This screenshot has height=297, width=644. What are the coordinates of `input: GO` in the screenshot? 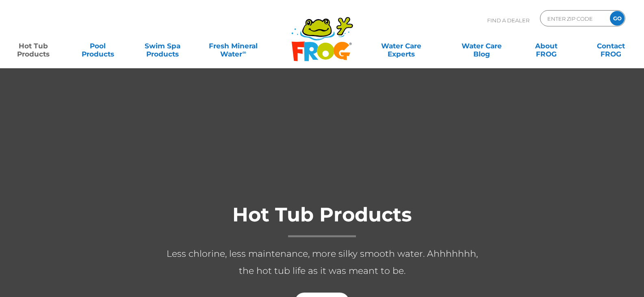 It's located at (617, 18).